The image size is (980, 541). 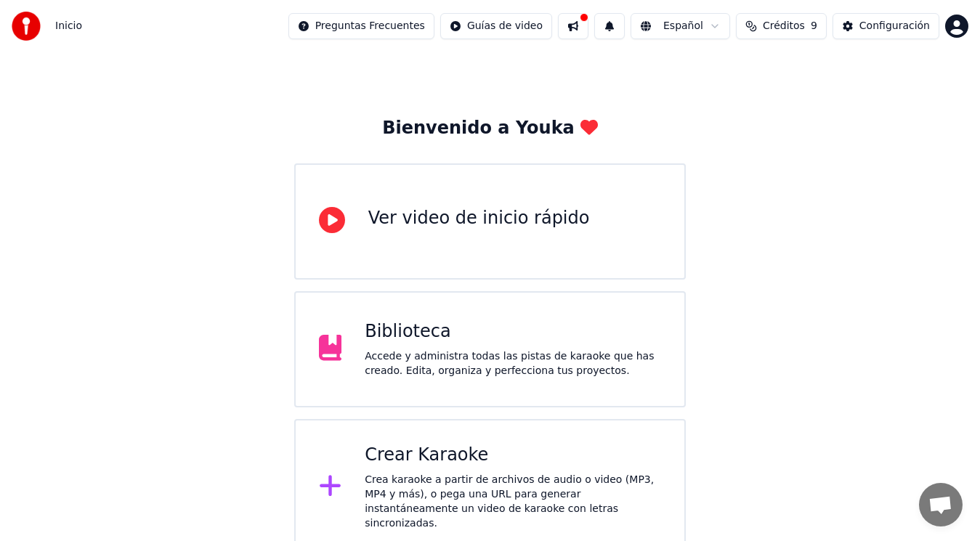 What do you see at coordinates (513, 332) in the screenshot?
I see `div: Biblioteca` at bounding box center [513, 332].